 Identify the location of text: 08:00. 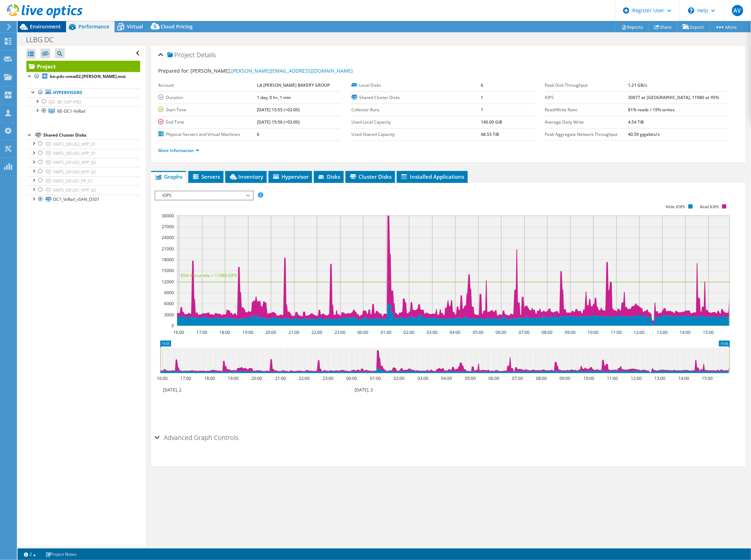
(541, 378).